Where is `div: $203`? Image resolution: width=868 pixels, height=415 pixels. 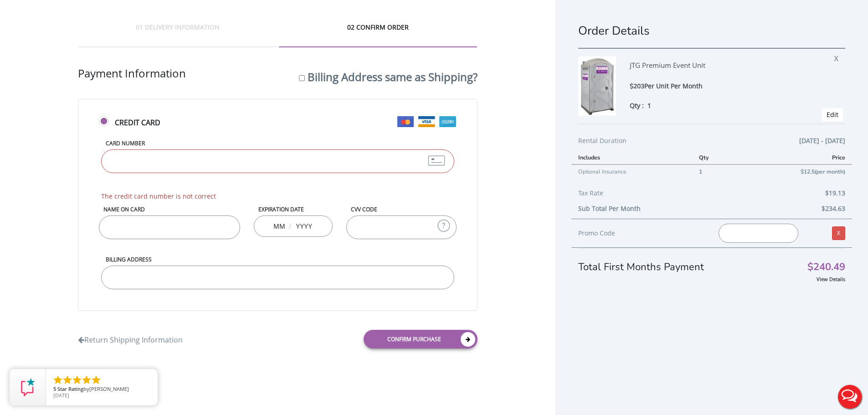
div: $203 is located at coordinates (719, 86).